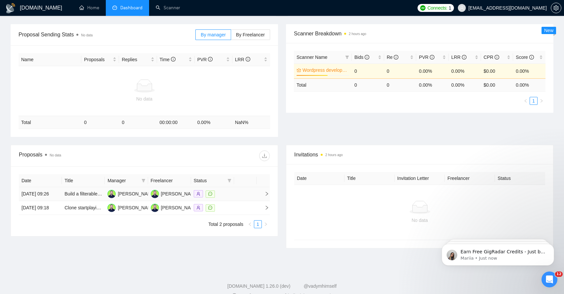 The width and height of the screenshot is (564, 294). I want to click on td: Build a filterable donation catalog with Stripe checkout and a JSON webhook payload, so click(83, 194).